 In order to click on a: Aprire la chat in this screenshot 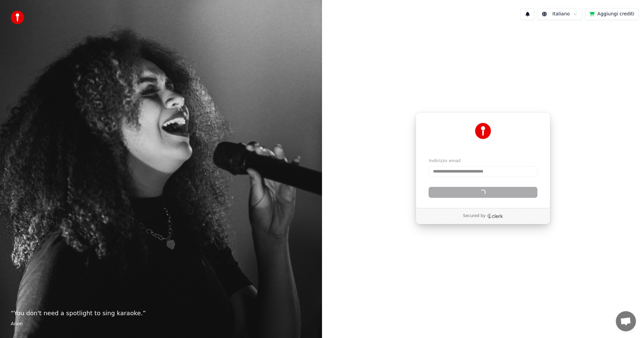, I will do `click(626, 321)`.